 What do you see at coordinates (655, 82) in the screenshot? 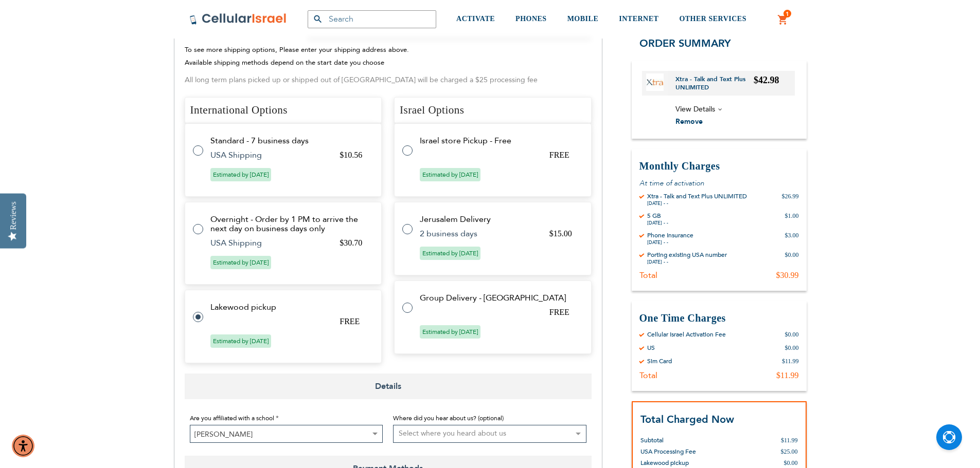
I see `img: Xtra - Talk and Text Plus UNLIMITED` at bounding box center [655, 82].